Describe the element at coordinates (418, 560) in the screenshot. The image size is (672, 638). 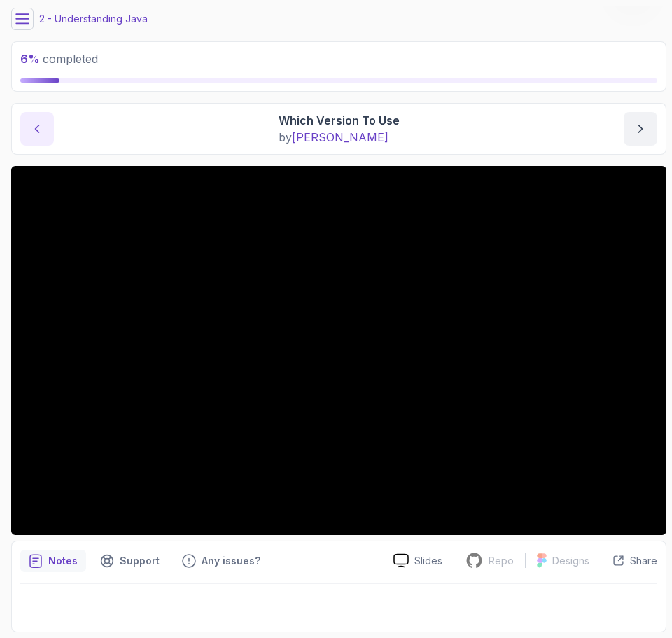
I see `a: Slides` at that location.